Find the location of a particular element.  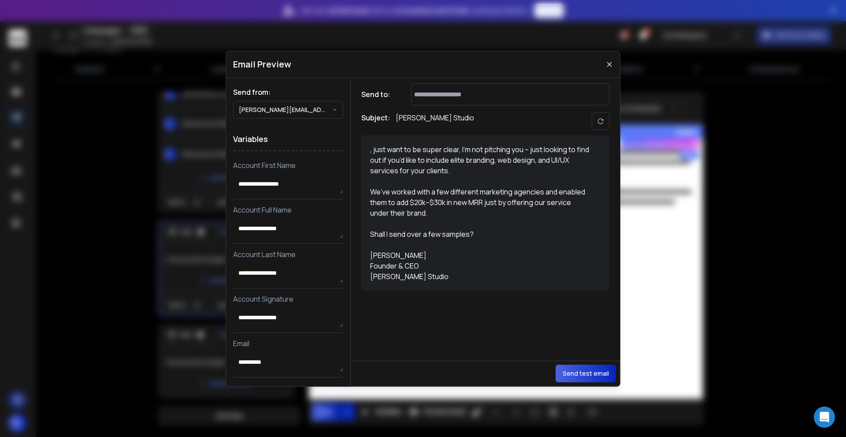

p: Account First Name is located at coordinates (288, 165).